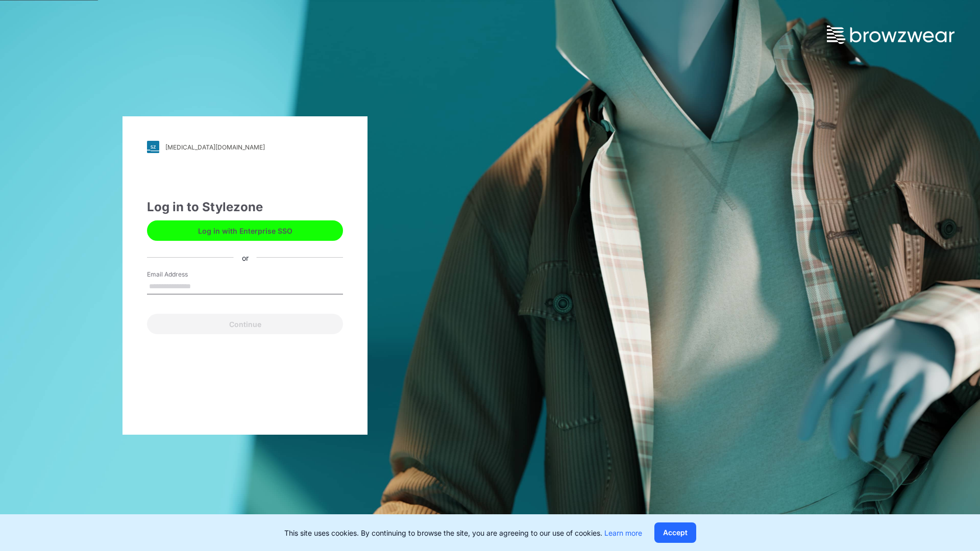 The image size is (980, 551). What do you see at coordinates (623, 533) in the screenshot?
I see `a: Learn more` at bounding box center [623, 533].